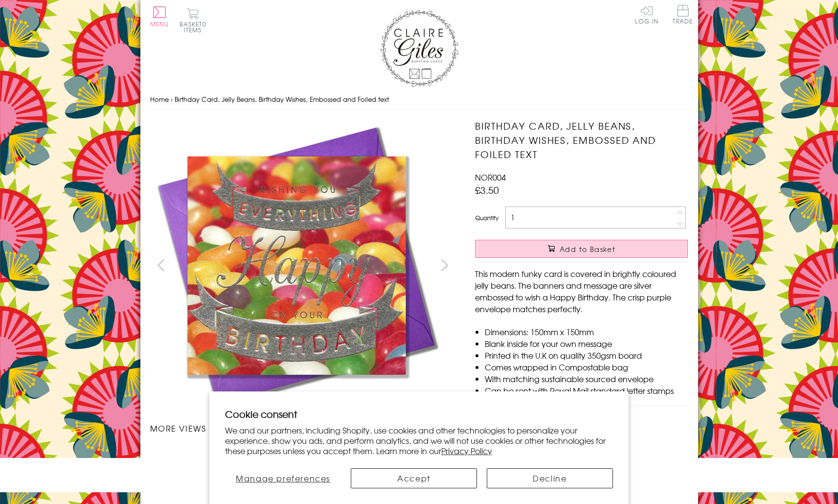 The height and width of the screenshot is (504, 838). What do you see at coordinates (490, 177) in the screenshot?
I see `span: NOR004` at bounding box center [490, 177].